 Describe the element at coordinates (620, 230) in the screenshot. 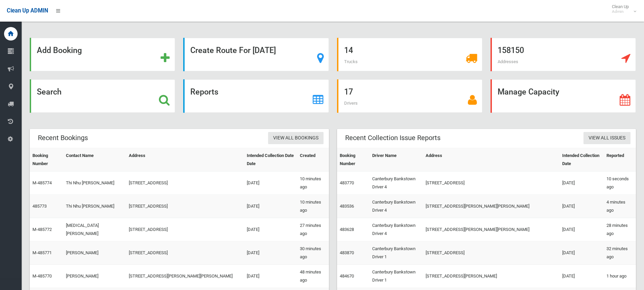

I see `td: 28 minutes ago` at that location.